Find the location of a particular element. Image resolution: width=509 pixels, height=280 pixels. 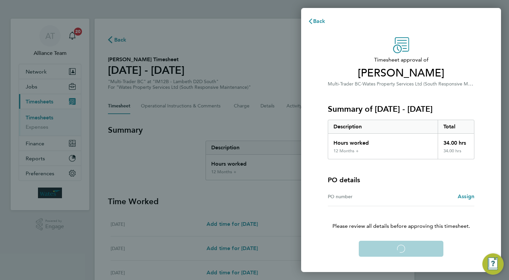

div: Description is located at coordinates (383, 127).